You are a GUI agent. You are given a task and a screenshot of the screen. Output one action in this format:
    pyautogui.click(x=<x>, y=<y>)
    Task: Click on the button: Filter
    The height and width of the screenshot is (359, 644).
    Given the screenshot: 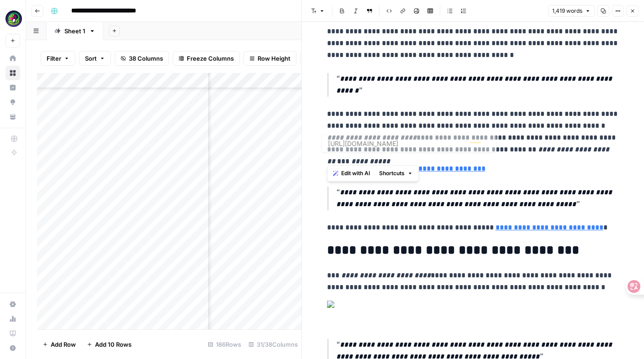 What is the action you would take?
    pyautogui.click(x=58, y=58)
    